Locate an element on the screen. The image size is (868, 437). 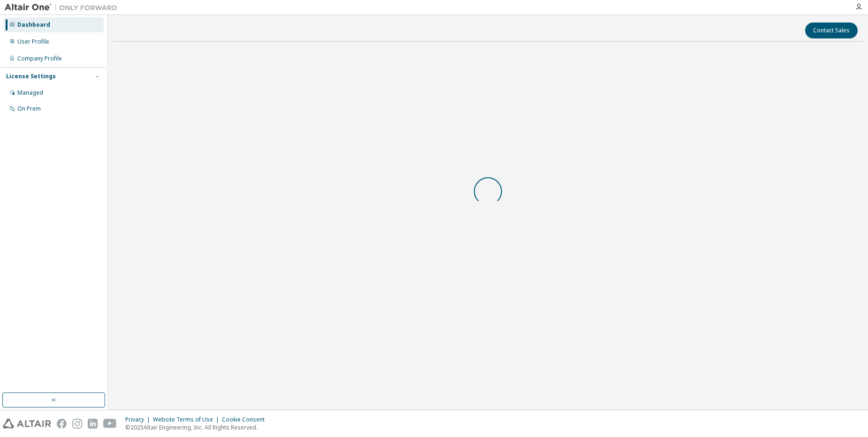
div: Company Profile is located at coordinates (39, 59).